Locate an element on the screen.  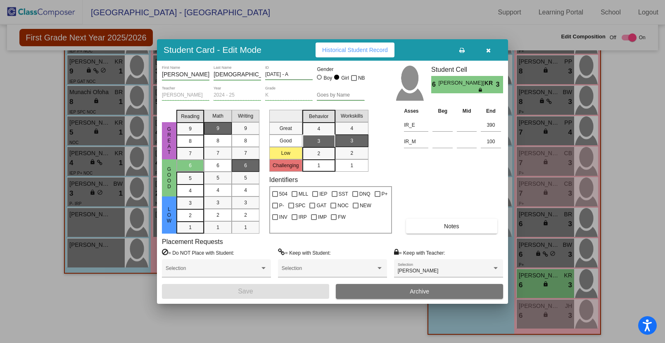
span: Low is located at coordinates (169, 215).